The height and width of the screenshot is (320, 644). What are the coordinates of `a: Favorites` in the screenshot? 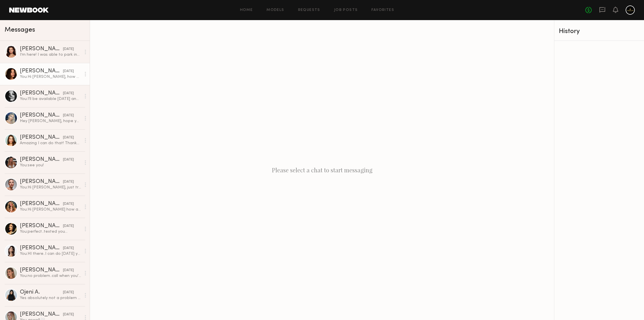 It's located at (383, 10).